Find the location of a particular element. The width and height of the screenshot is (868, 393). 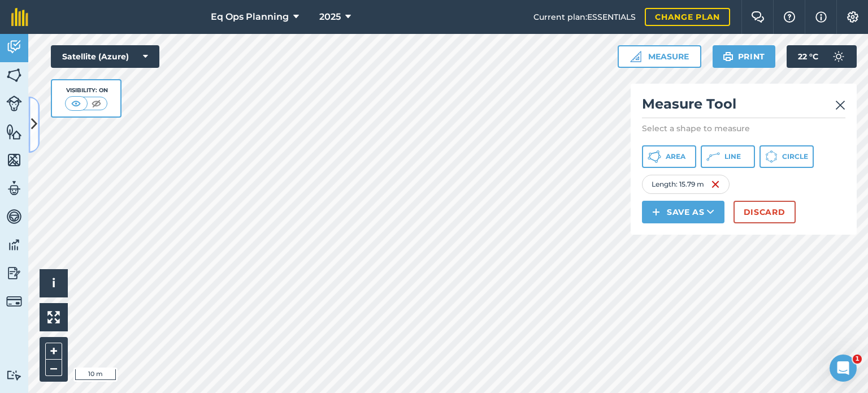

span: Circle is located at coordinates (795, 157).